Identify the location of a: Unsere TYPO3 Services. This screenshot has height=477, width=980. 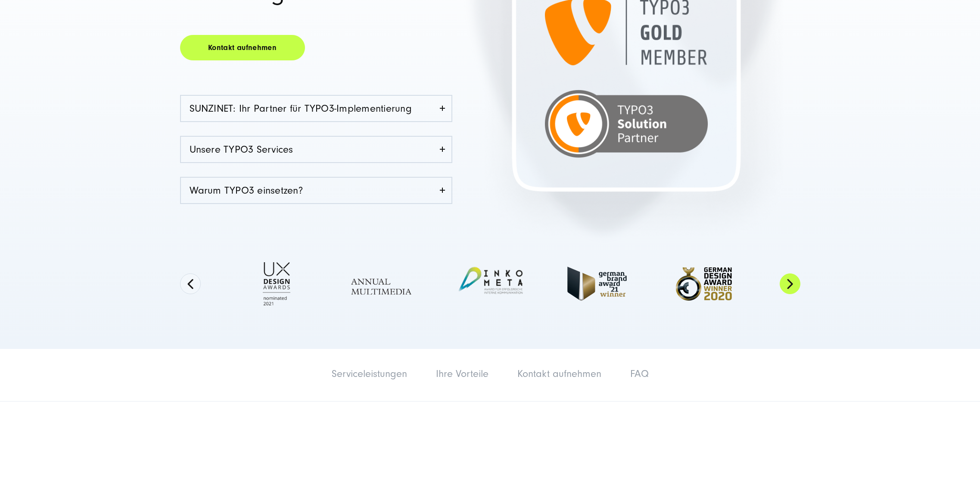
(316, 149).